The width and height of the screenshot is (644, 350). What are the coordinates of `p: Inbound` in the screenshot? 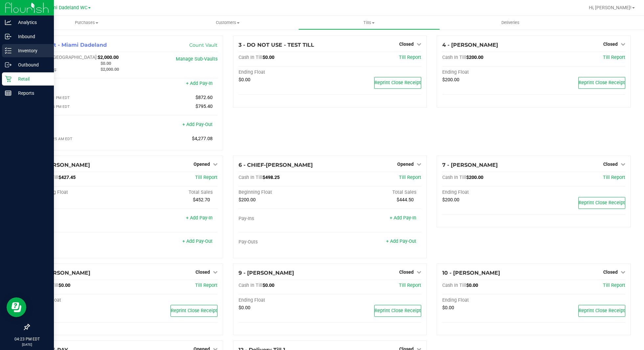 It's located at (31, 37).